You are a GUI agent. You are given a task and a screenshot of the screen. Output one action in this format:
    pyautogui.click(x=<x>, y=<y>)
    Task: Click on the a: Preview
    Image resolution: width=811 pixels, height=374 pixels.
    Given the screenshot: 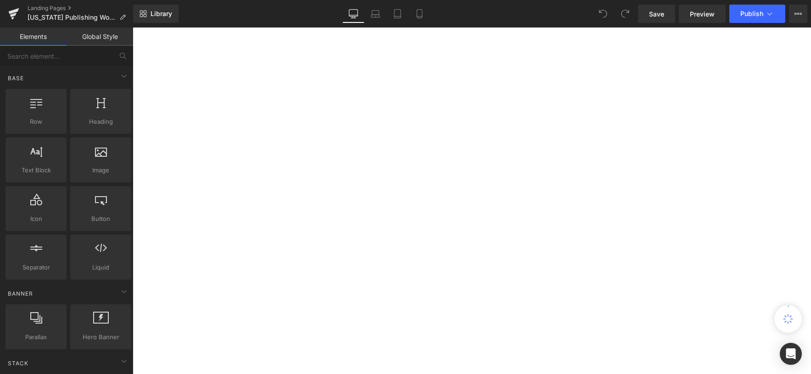 What is the action you would take?
    pyautogui.click(x=702, y=14)
    